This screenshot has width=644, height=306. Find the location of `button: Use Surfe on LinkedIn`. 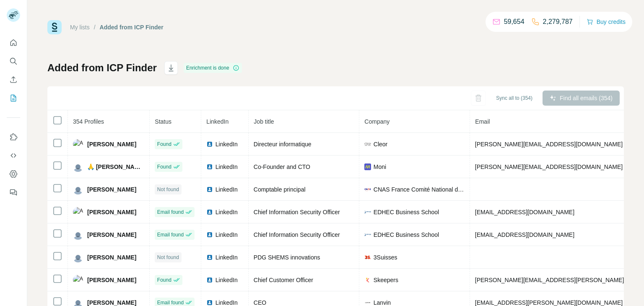

button: Use Surfe on LinkedIn is located at coordinates (13, 137).